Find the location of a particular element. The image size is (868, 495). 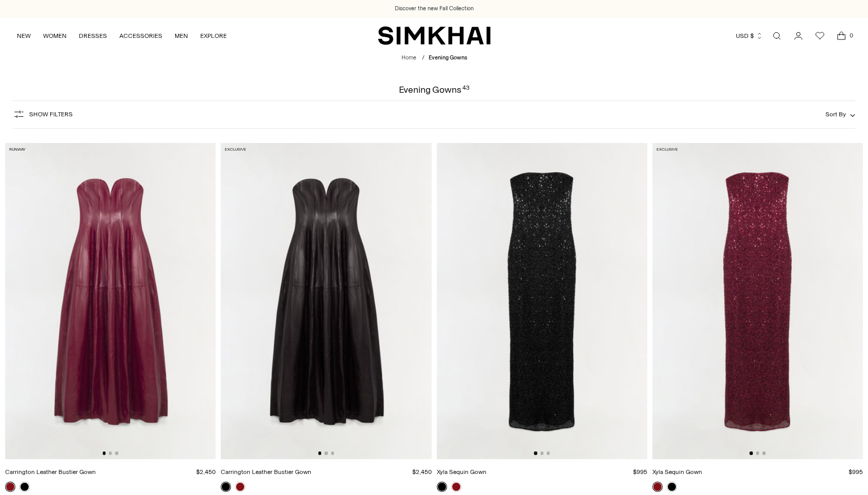

a: DRESSES is located at coordinates (93, 36).